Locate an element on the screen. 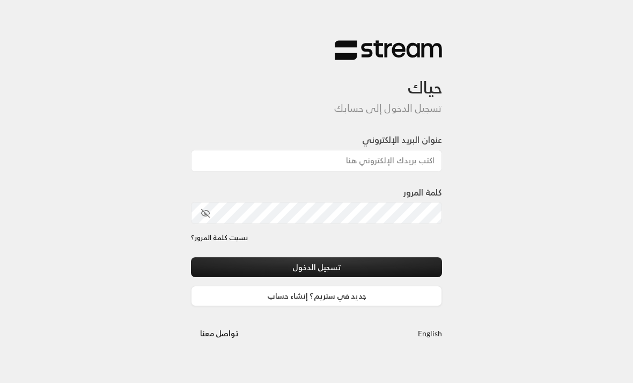  label: كلمة المرور is located at coordinates (423, 192).